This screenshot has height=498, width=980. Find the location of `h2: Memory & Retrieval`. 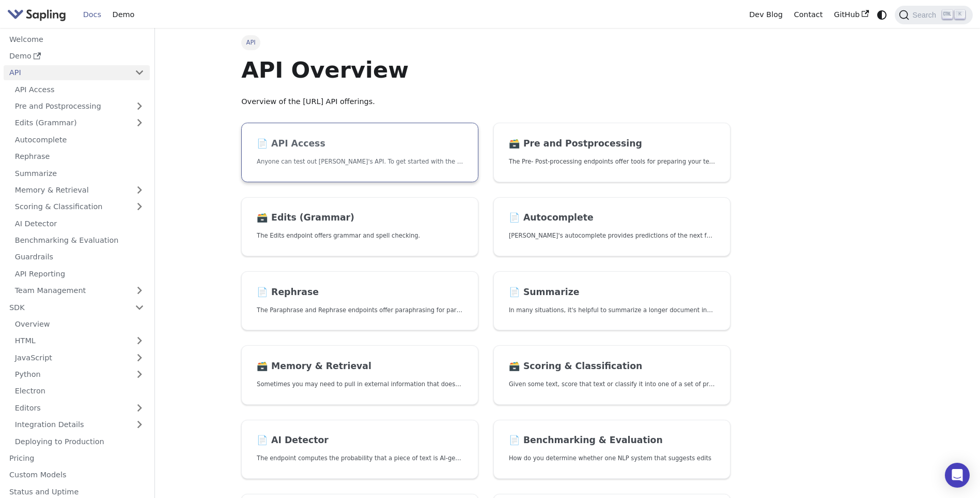

h2: Memory & Retrieval is located at coordinates (359, 366).